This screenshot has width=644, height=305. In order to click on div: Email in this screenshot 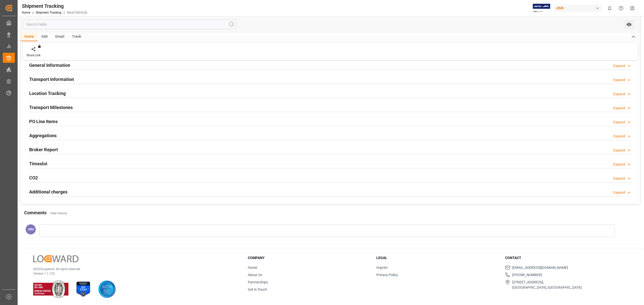, I will do `click(60, 37)`.